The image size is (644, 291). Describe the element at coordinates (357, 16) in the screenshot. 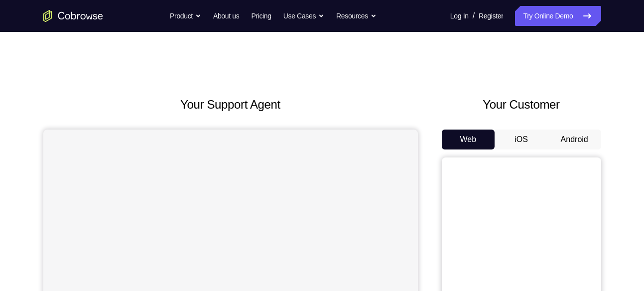

I see `button: Resources` at that location.